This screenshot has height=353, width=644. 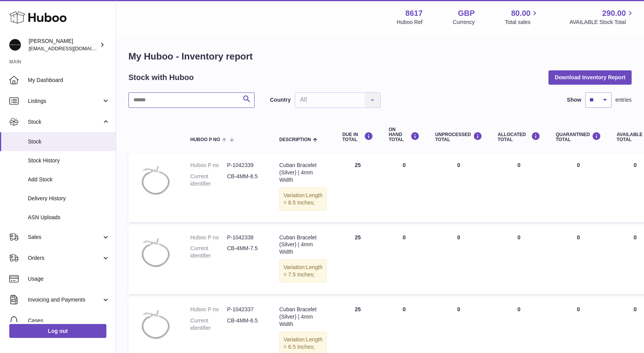 I want to click on button: Download Inventory Report, so click(x=590, y=77).